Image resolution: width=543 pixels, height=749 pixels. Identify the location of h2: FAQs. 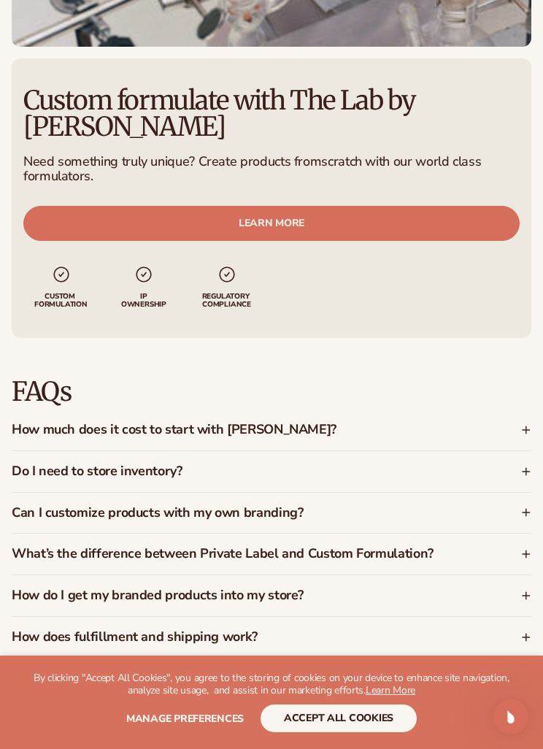
(272, 392).